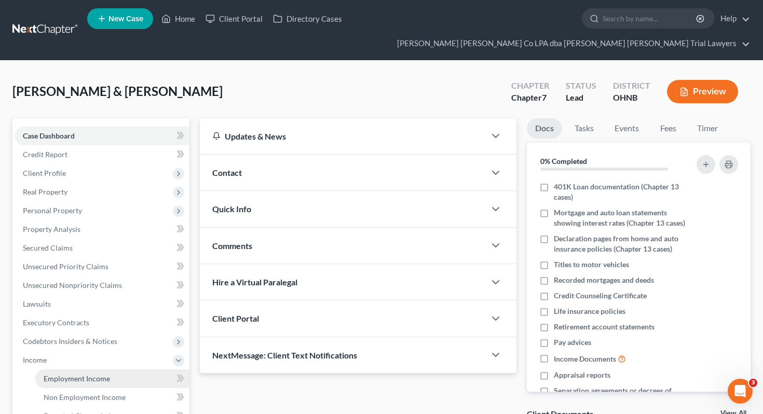 The image size is (763, 414). I want to click on span: 3, so click(753, 383).